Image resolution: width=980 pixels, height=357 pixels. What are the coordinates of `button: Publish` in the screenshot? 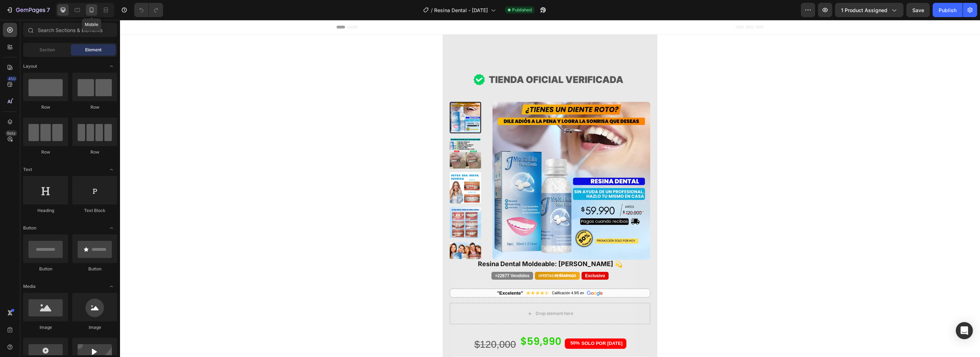 It's located at (948, 10).